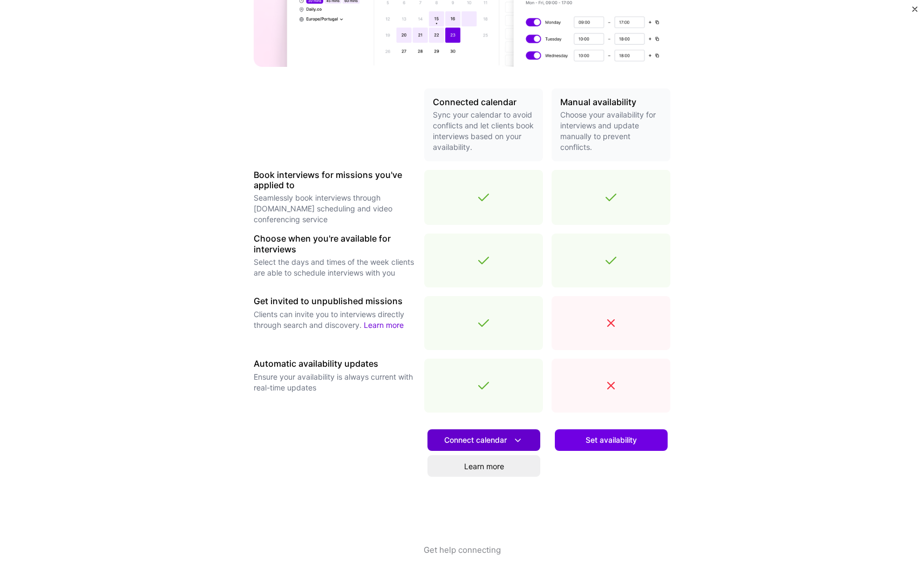 The image size is (924, 576). Describe the element at coordinates (335, 320) in the screenshot. I see `p: Clients can invite you to interviews directly through search and discovery.` at that location.